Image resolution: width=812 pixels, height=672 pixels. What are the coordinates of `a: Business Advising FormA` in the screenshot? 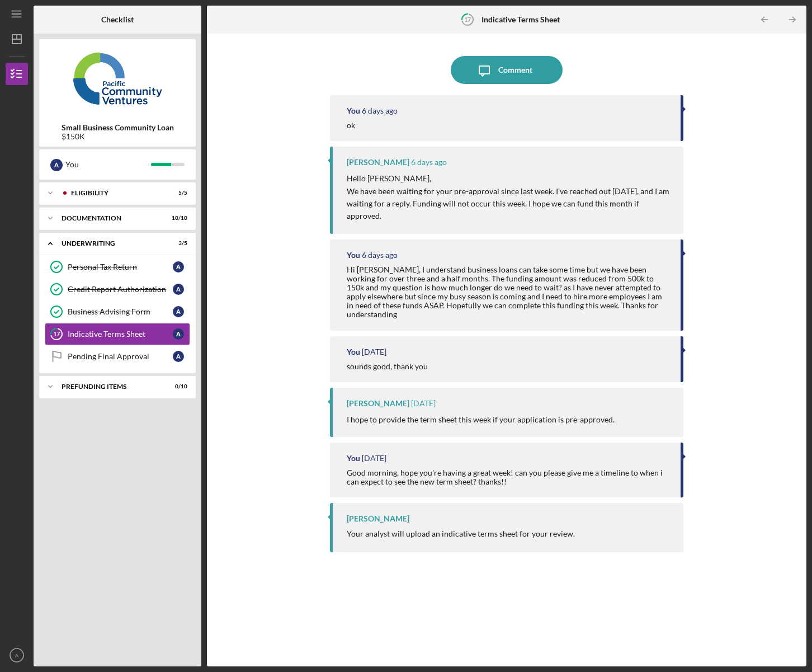 It's located at (117, 312).